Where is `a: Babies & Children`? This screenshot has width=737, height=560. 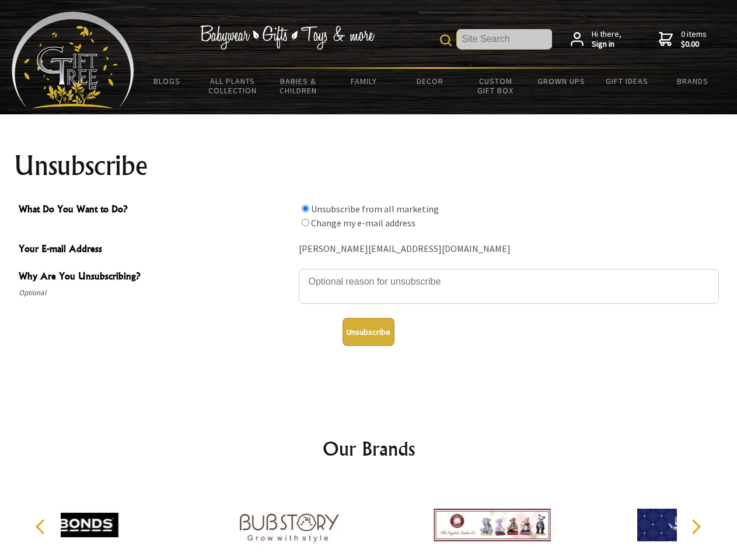 a: Babies & Children is located at coordinates (298, 86).